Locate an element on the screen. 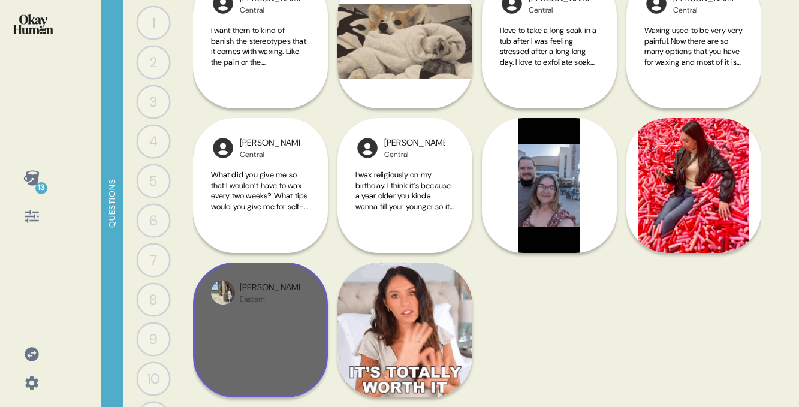 Image resolution: width=799 pixels, height=407 pixels. div: 2 is located at coordinates (153, 62).